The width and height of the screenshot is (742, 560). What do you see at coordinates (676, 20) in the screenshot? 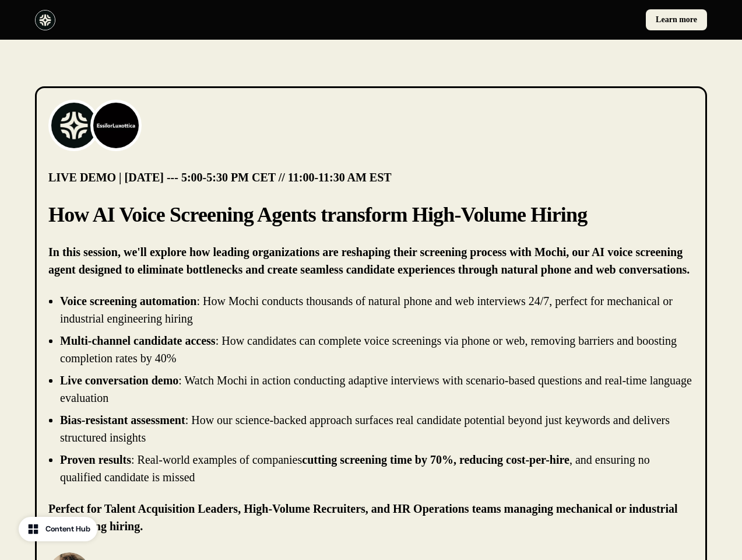
I see `a: Learn more` at bounding box center [676, 20].